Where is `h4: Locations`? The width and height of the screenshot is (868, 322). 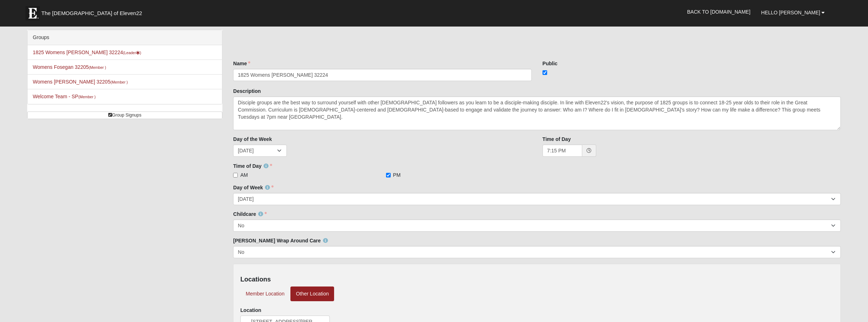 h4: Locations is located at coordinates (537, 279).